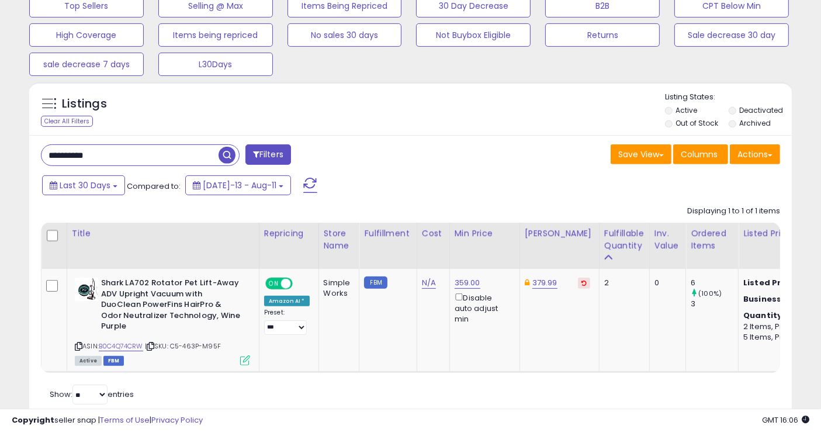  Describe the element at coordinates (544, 283) in the screenshot. I see `a: 379.99` at that location.